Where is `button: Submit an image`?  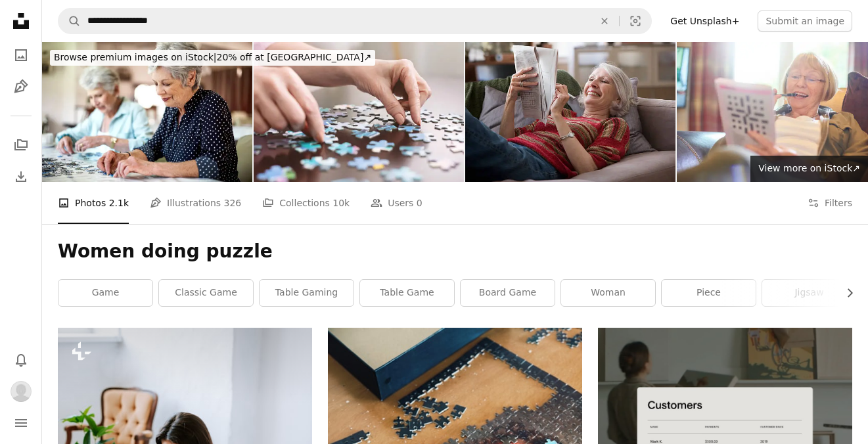 button: Submit an image is located at coordinates (805, 21).